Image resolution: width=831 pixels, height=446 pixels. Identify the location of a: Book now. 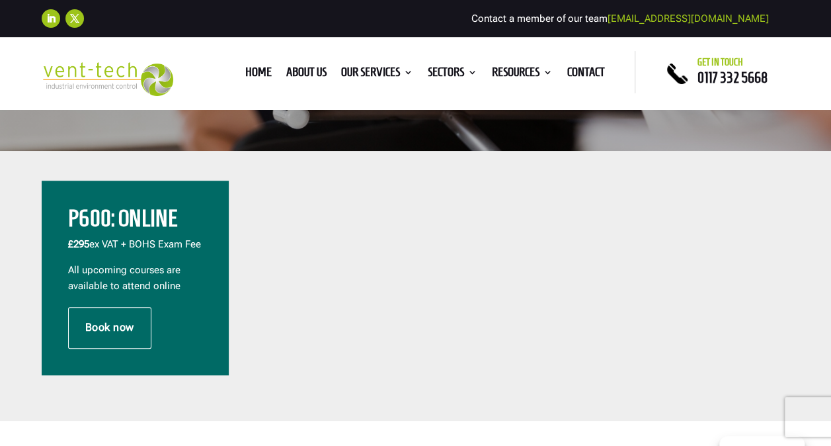
(110, 327).